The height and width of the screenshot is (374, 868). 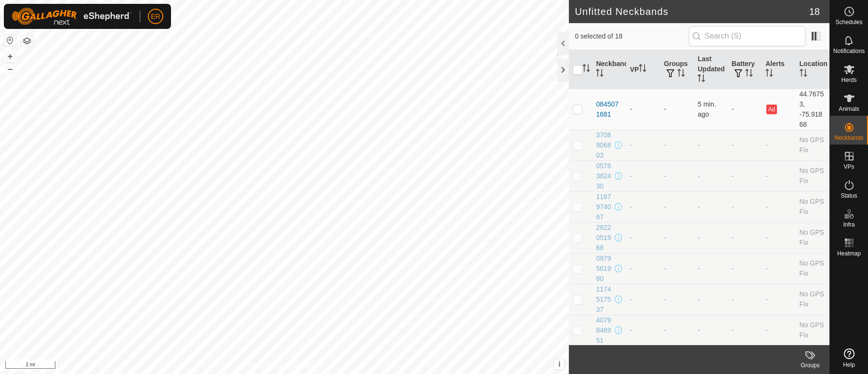 What do you see at coordinates (604, 207) in the screenshot?
I see `div: 1167974067` at bounding box center [604, 207].